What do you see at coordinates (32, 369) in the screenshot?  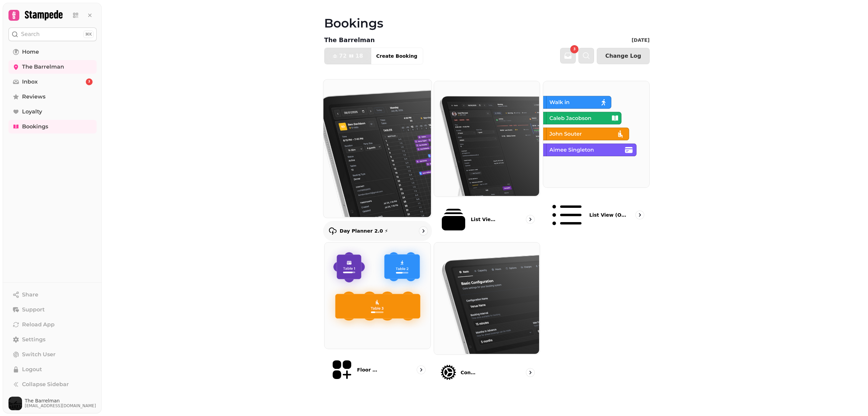 I see `span: Logout` at bounding box center [32, 369].